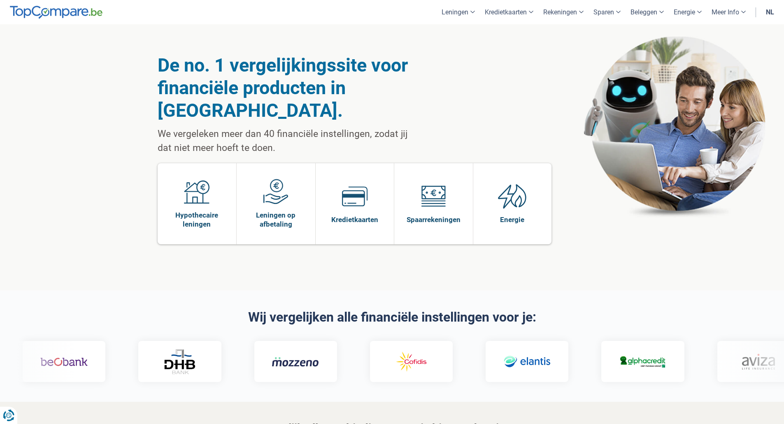  What do you see at coordinates (355, 196) in the screenshot?
I see `img: Kredietkaarten` at bounding box center [355, 196].